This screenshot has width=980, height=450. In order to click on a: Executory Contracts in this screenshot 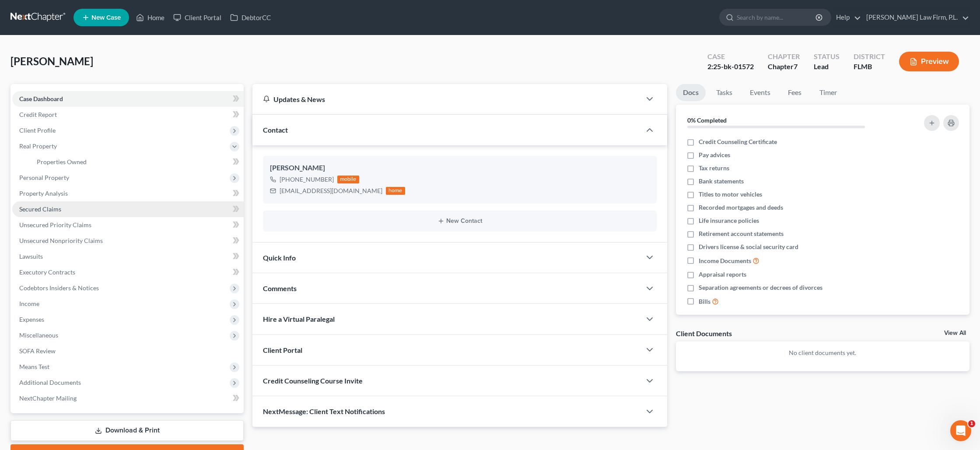, I will do `click(128, 272)`.